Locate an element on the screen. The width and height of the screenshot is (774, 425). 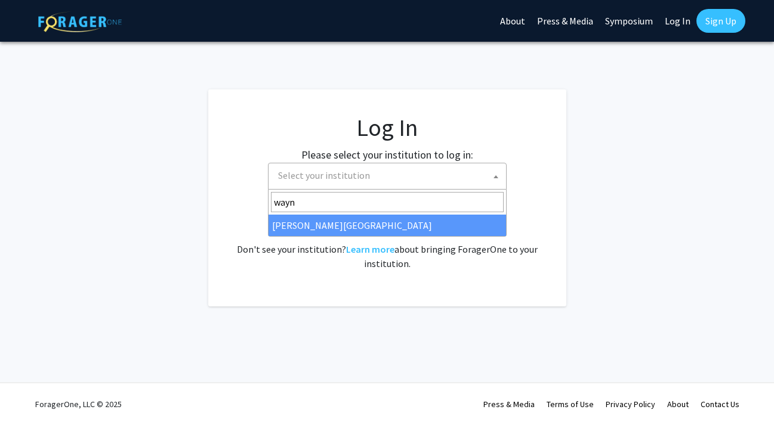
label: Please select your institution to log in: is located at coordinates (387, 154).